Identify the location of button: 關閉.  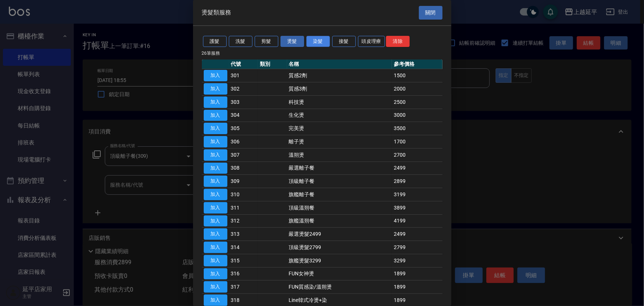
(431, 13).